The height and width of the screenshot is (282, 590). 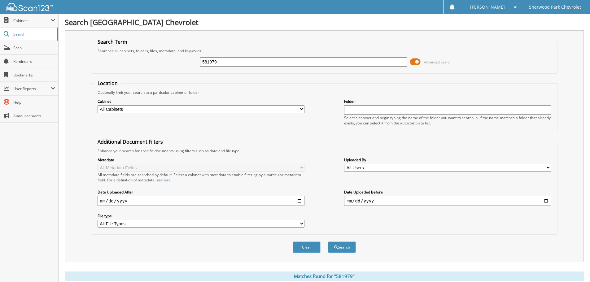 What do you see at coordinates (108, 83) in the screenshot?
I see `legend: Location` at bounding box center [108, 83].